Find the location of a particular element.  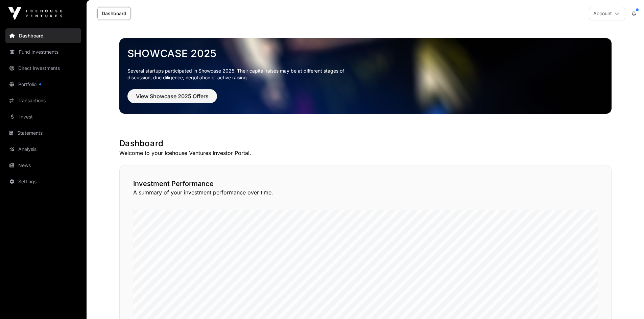

a: Fund Investments is located at coordinates (43, 52).